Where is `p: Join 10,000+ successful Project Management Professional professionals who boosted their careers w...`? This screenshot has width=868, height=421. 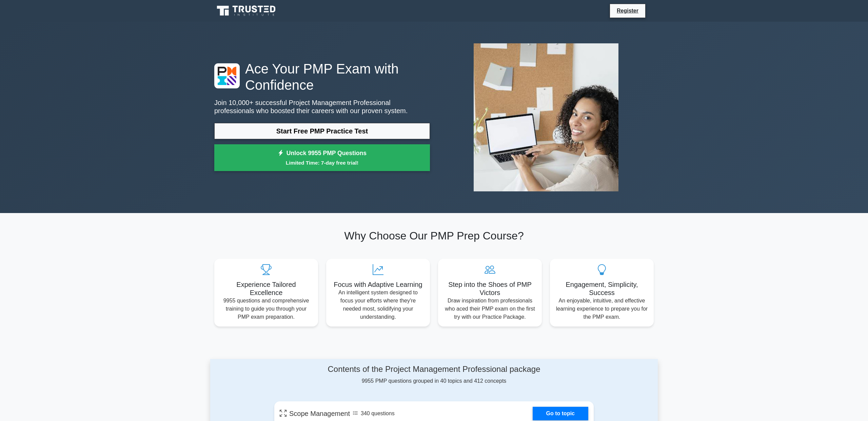
p: Join 10,000+ successful Project Management Professional professionals who boosted their careers w... is located at coordinates (322, 107).